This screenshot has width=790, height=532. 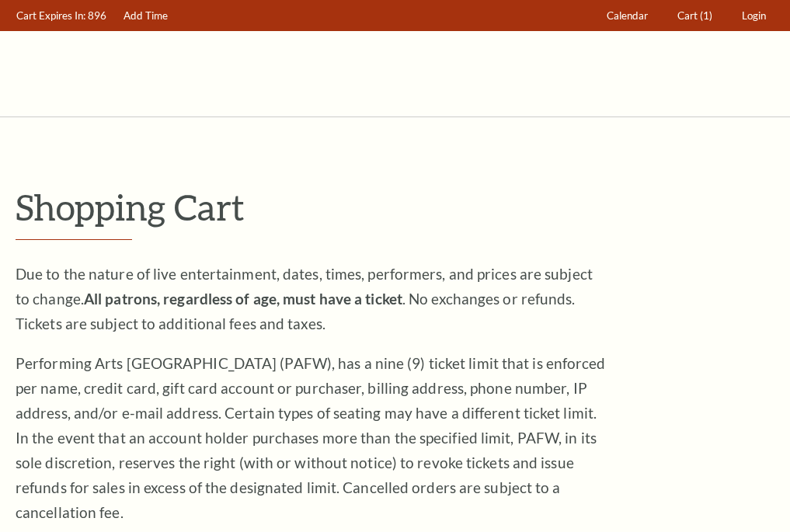 I want to click on span: Cart Expires In:, so click(x=51, y=16).